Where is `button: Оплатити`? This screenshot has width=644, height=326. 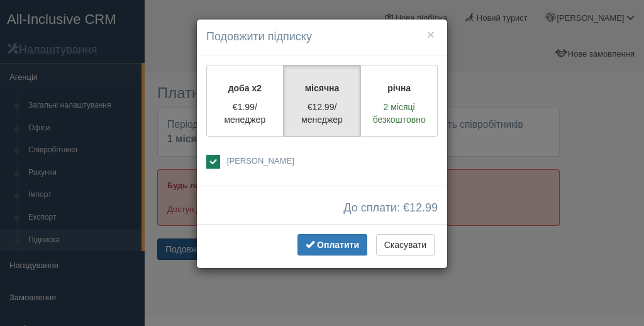
button: Оплатити is located at coordinates (332, 245).